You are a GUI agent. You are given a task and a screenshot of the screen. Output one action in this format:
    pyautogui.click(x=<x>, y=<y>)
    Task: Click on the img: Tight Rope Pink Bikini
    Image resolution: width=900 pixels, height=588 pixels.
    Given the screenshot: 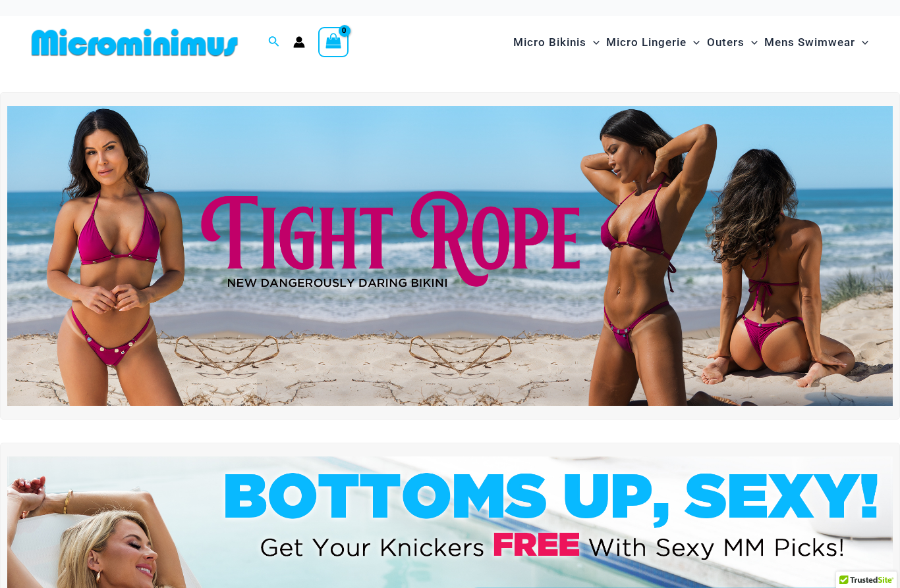 What is the action you would take?
    pyautogui.click(x=450, y=256)
    